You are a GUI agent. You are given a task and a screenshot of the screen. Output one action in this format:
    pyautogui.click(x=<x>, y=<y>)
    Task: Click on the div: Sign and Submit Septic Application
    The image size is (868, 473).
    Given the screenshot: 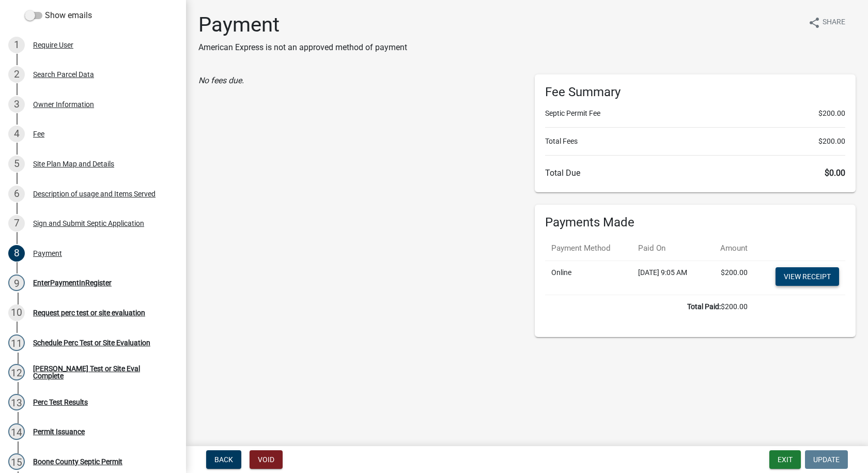 What is the action you would take?
    pyautogui.click(x=88, y=224)
    